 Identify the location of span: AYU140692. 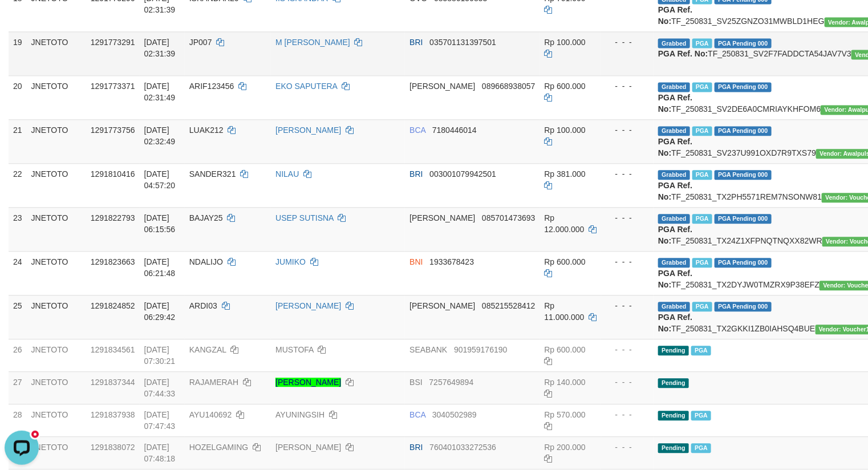
(211, 414).